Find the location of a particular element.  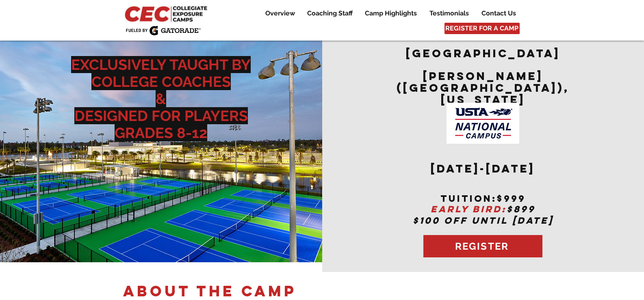

a: Coaching Staff is located at coordinates (329, 14).